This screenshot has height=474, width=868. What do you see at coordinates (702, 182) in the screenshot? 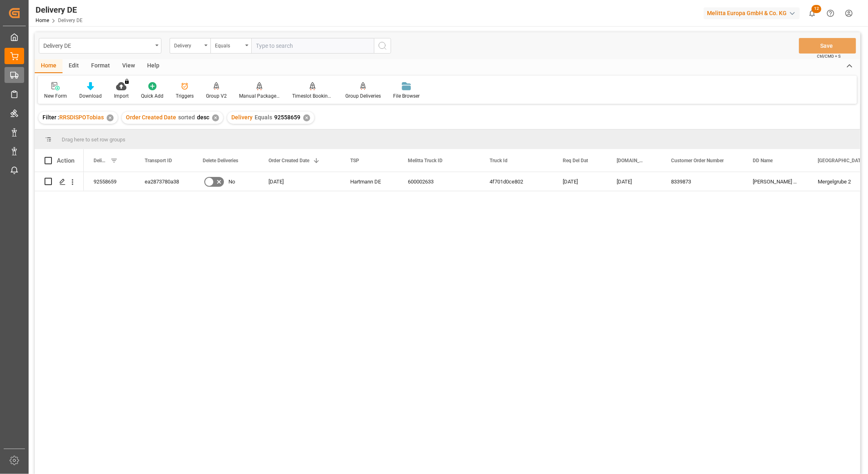
I see `div: 8339873` at bounding box center [702, 182].